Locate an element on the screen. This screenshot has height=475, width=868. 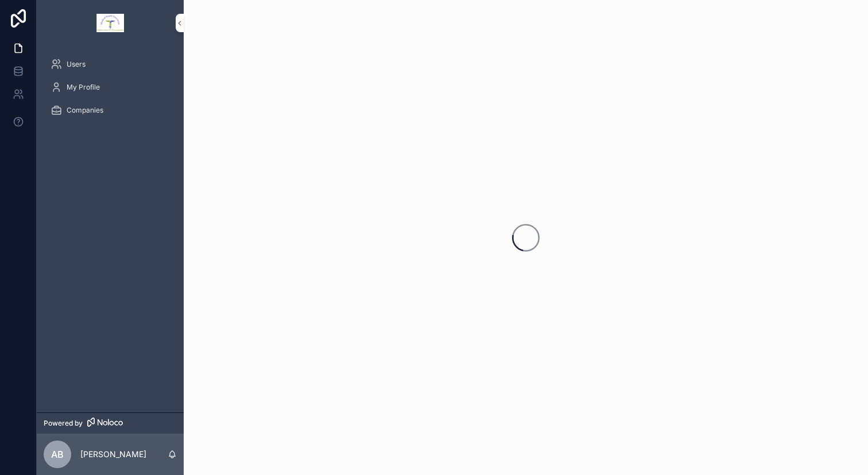
span: Companies is located at coordinates (85, 110).